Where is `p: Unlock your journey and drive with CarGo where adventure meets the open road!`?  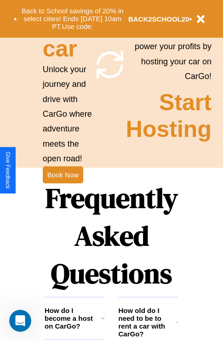
p: Unlock your journey and drive with CarGo where adventure meets the open road! is located at coordinates (68, 114).